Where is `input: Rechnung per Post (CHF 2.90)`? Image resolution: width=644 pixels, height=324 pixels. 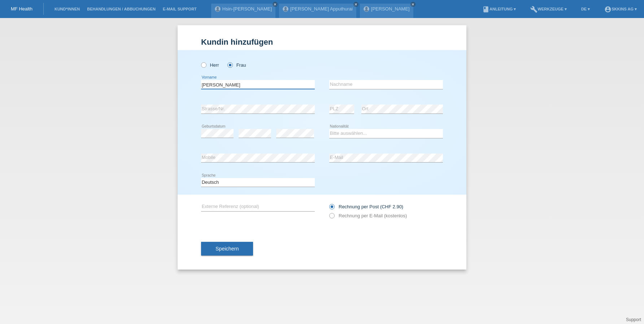
input: Rechnung per Post (CHF 2.90) is located at coordinates (332, 209).